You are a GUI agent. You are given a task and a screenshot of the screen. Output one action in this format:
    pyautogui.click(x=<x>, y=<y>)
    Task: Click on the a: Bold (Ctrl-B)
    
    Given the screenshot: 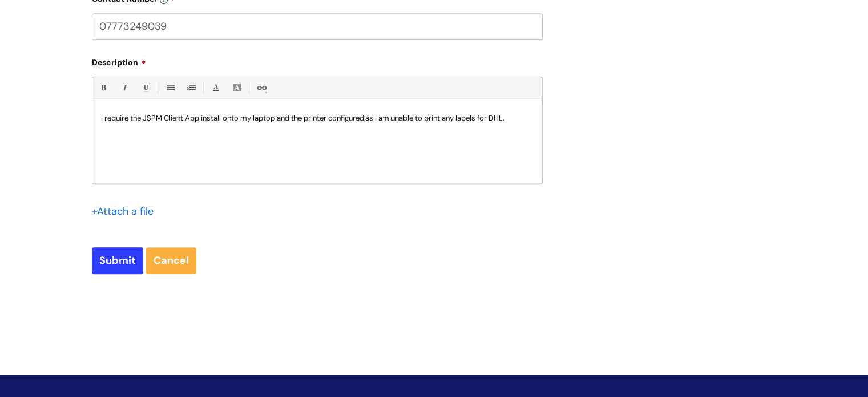 What is the action you would take?
    pyautogui.click(x=103, y=88)
    